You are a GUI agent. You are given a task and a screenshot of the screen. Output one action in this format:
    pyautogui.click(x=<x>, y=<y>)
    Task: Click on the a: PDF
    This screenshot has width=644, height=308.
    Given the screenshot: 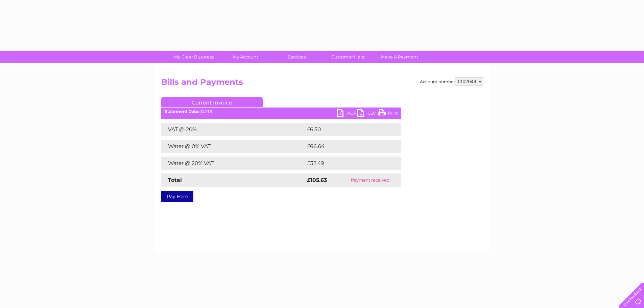 What is the action you would take?
    pyautogui.click(x=347, y=114)
    